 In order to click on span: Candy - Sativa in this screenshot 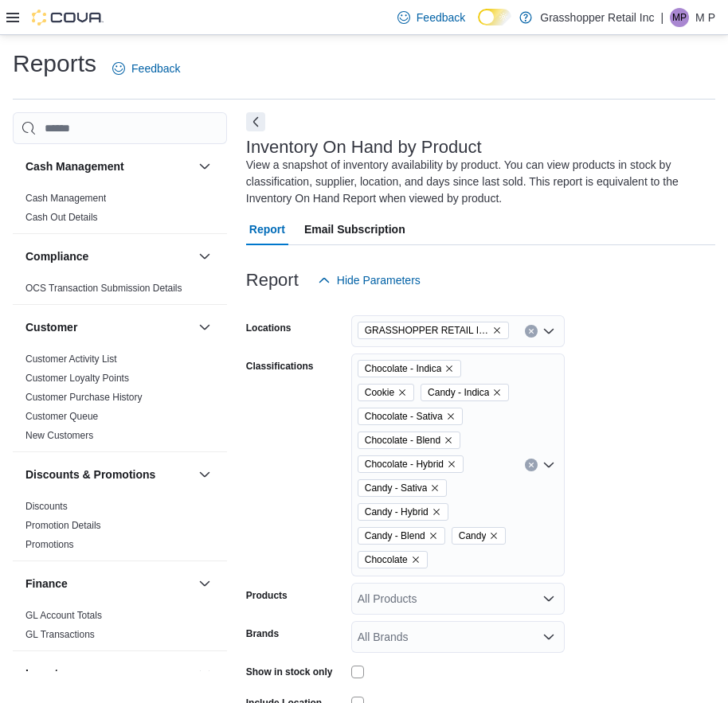, I will do `click(402, 489)`.